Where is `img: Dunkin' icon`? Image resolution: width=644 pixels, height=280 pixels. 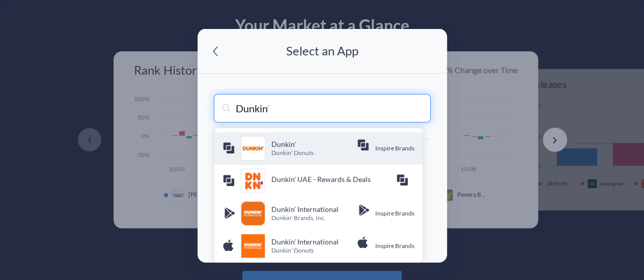
img: Dunkin' icon is located at coordinates (253, 148).